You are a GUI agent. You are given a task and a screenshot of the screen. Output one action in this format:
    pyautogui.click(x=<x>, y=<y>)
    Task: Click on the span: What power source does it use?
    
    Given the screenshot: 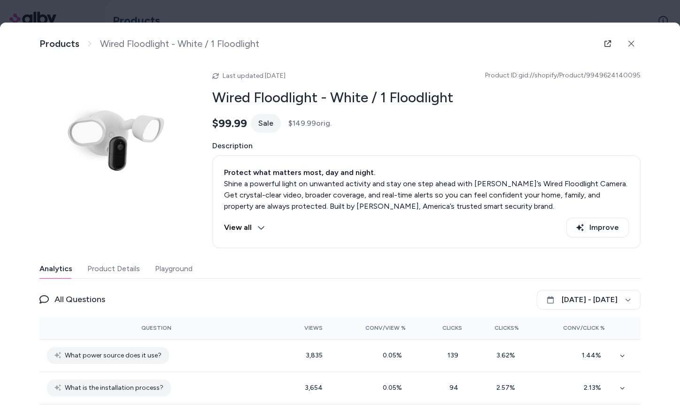 What is the action you would take?
    pyautogui.click(x=113, y=356)
    